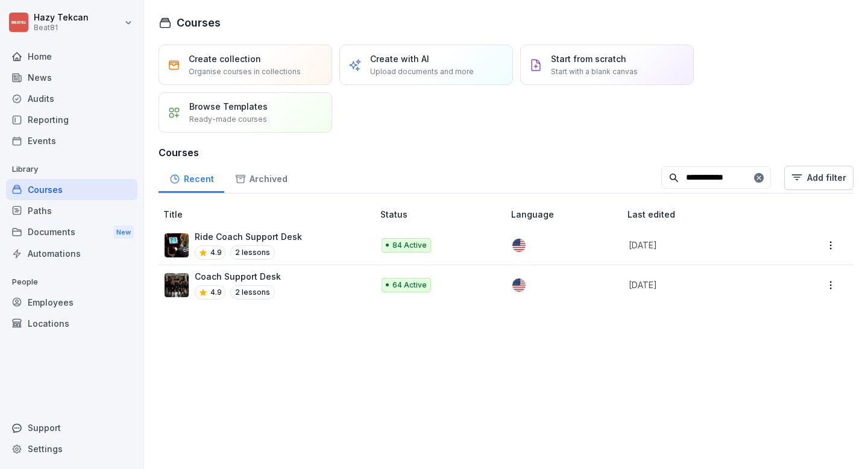  Describe the element at coordinates (191, 177) in the screenshot. I see `a: Recent` at that location.